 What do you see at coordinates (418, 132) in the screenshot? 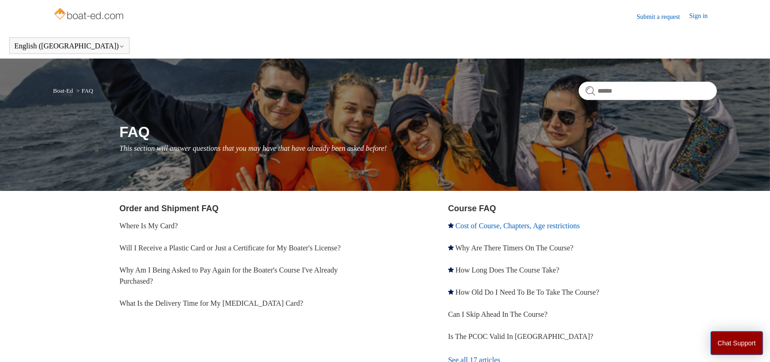
I see `h1: FAQ` at bounding box center [418, 132].